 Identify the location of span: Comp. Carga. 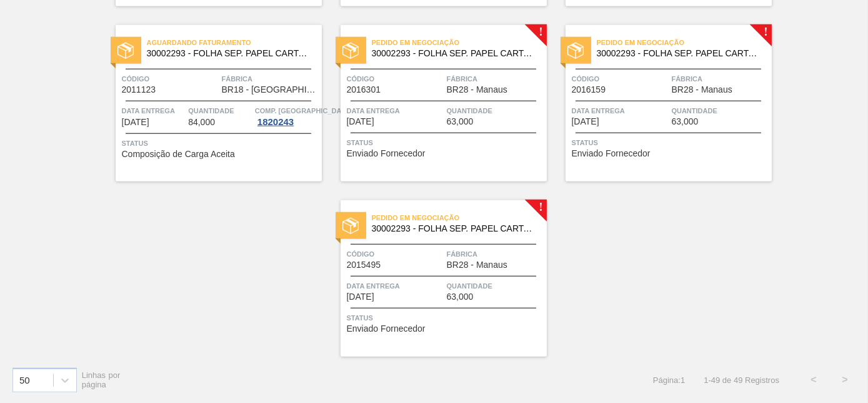
(303, 110).